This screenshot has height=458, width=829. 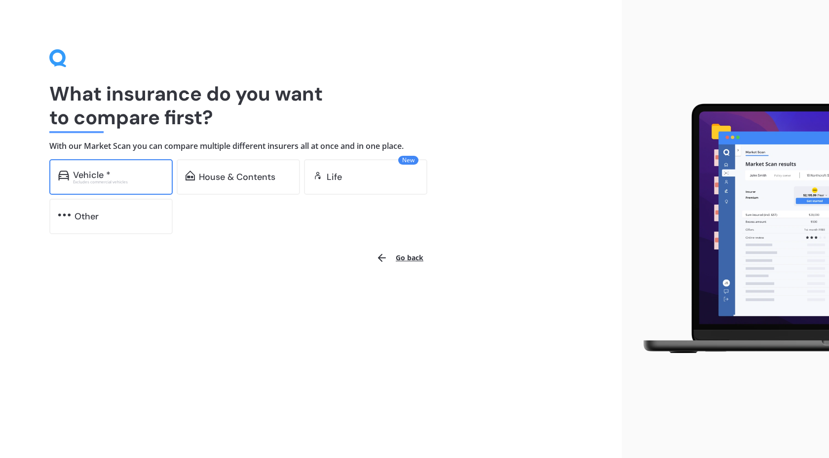 What do you see at coordinates (318, 176) in the screenshot?
I see `img: life.f720d6a2d7cdcd3ad642.svg` at bounding box center [318, 176].